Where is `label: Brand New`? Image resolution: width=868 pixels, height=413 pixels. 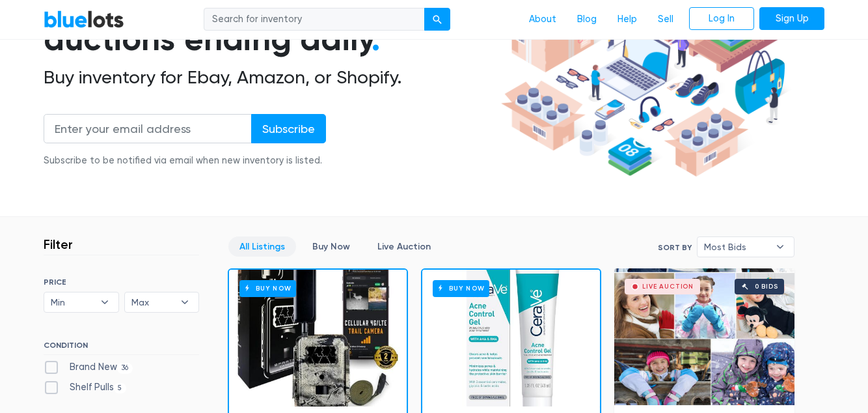 label: Brand New is located at coordinates (88, 367).